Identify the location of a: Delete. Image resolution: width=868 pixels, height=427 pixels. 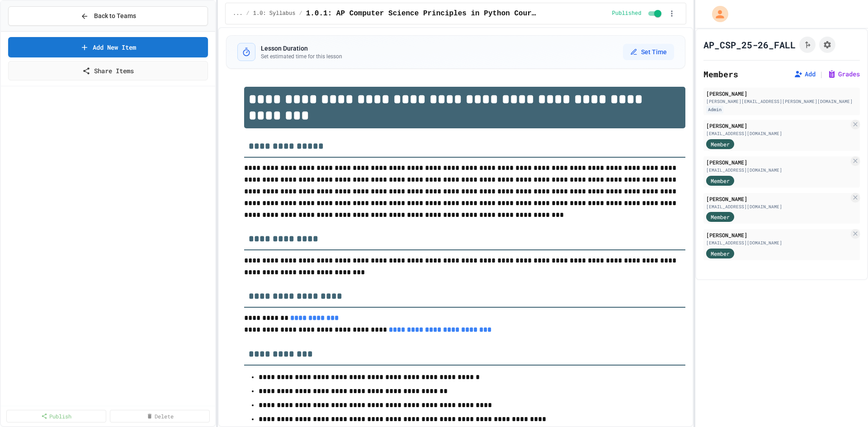
(159, 416).